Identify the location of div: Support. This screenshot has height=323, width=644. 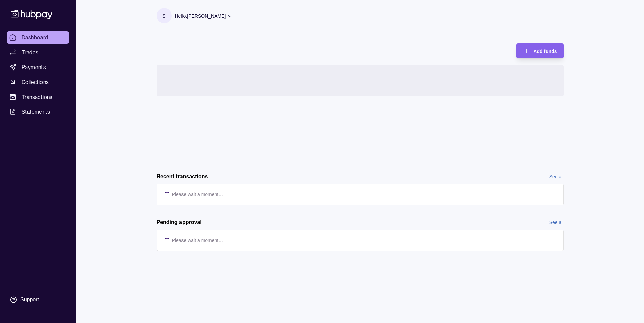
(29, 300).